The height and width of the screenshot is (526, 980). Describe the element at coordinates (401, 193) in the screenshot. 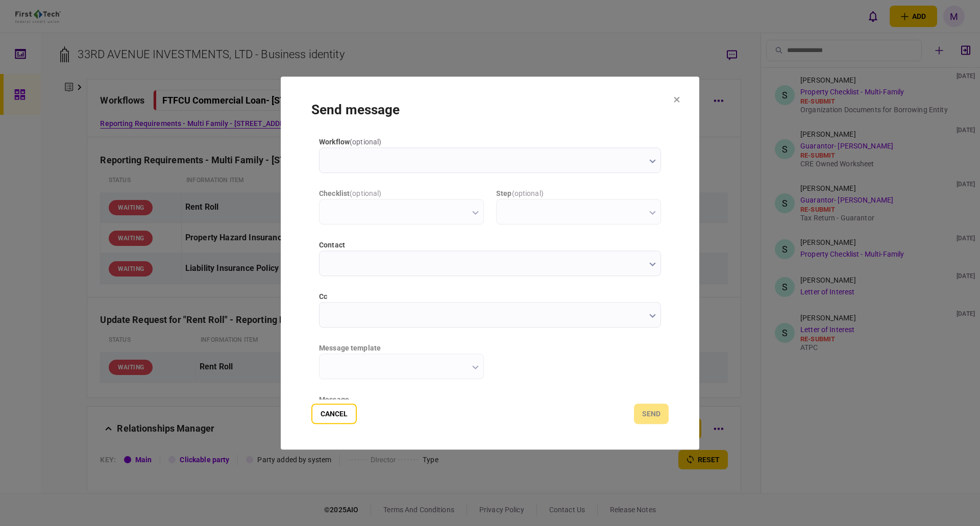

I see `label: checklist` at that location.